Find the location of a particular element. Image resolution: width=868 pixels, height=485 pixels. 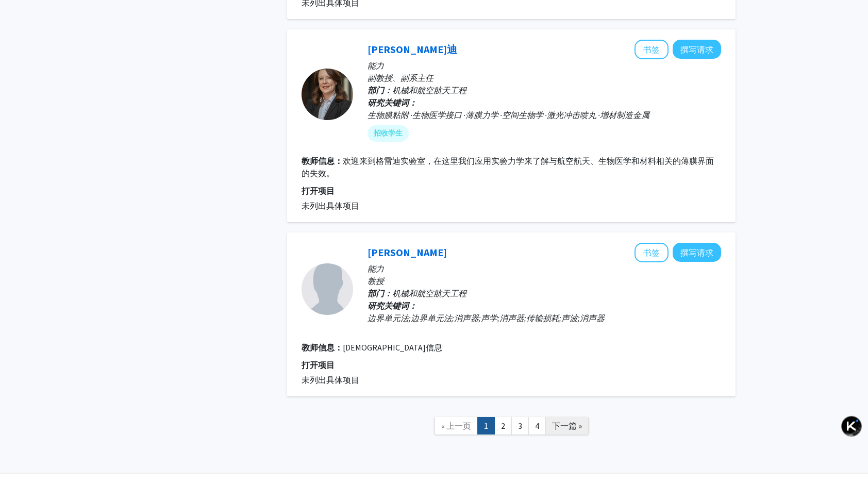

button: 撰写给玛莎·格雷迪的请求 is located at coordinates (697, 49).